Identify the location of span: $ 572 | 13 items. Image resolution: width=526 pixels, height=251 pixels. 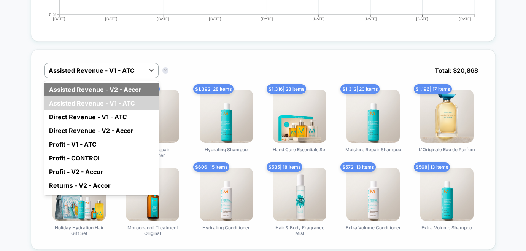
(358, 166).